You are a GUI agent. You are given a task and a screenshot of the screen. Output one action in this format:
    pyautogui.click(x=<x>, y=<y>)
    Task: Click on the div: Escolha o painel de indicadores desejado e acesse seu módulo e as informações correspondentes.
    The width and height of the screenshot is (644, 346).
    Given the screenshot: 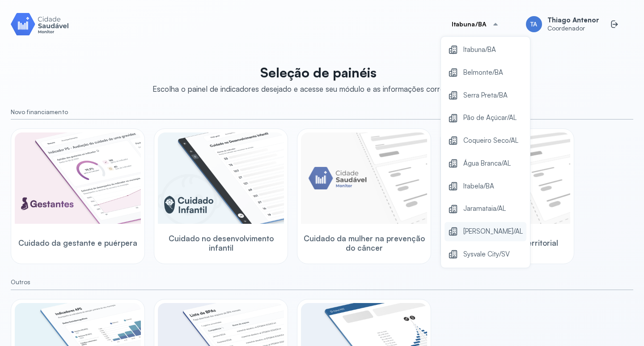 What is the action you would take?
    pyautogui.click(x=318, y=88)
    